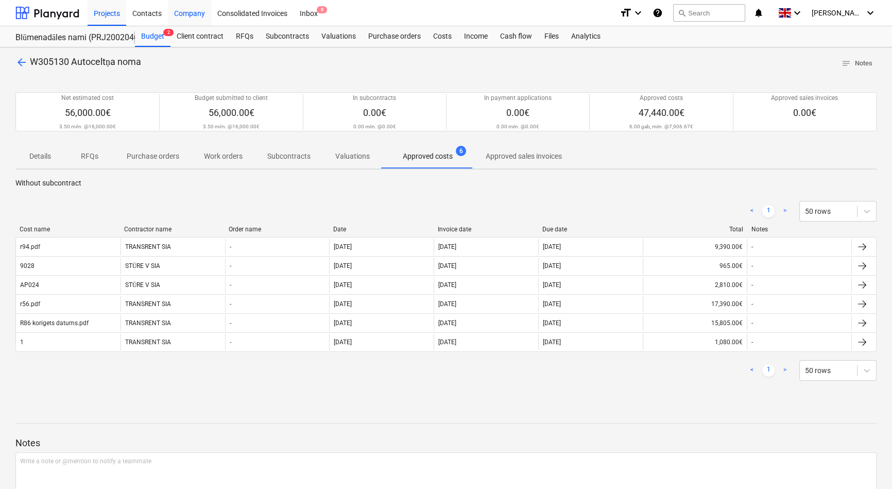 The height and width of the screenshot is (489, 892). Describe the element at coordinates (590, 229) in the screenshot. I see `div: Due date` at that location.